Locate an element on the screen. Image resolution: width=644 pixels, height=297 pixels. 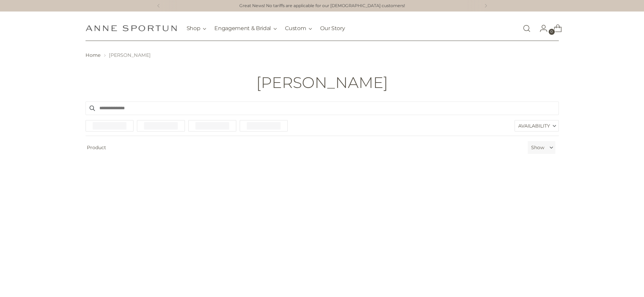
a: Open cart modal is located at coordinates (555, 29).